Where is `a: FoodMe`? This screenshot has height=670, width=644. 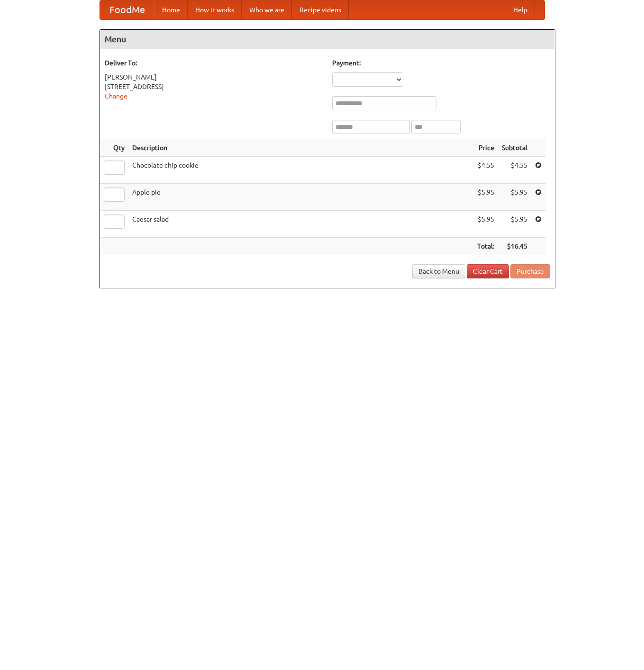 a: FoodMe is located at coordinates (127, 10).